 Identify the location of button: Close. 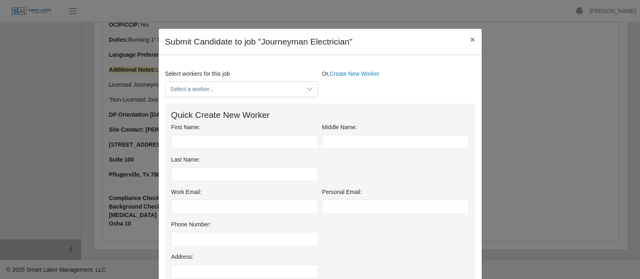
(473, 39).